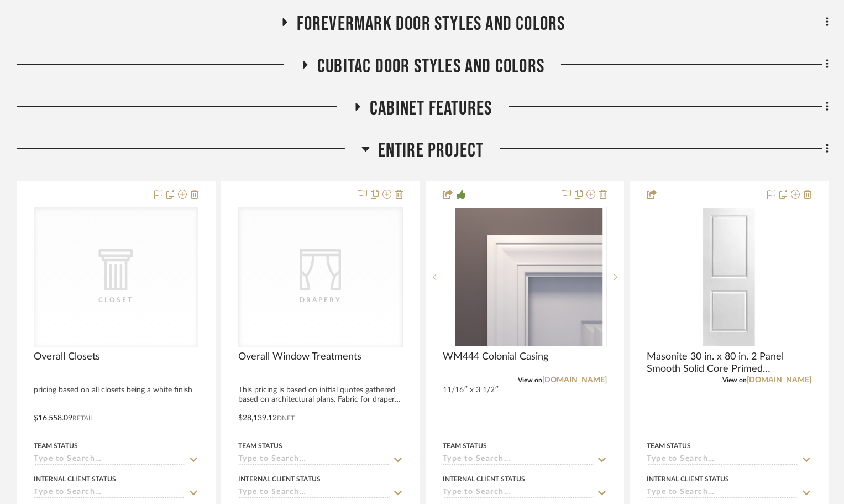 This screenshot has width=844, height=504. What do you see at coordinates (431, 67) in the screenshot?
I see `span: CUBITAC DOOR STYLES AND COLORS` at bounding box center [431, 67].